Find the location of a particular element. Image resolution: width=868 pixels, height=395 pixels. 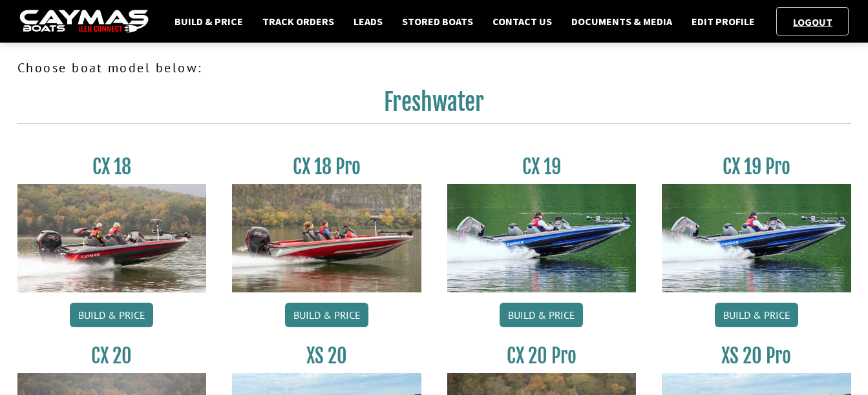

h3: XS 20 Pro is located at coordinates (756, 356).